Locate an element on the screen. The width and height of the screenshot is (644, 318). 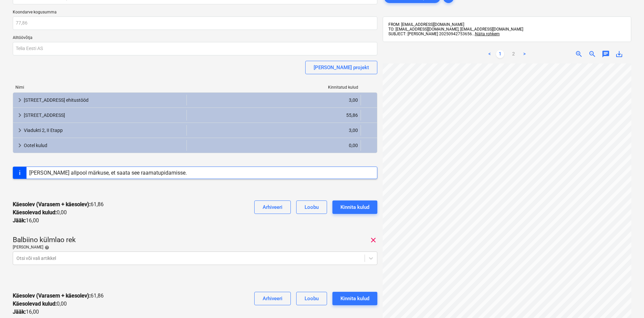
a: Next page is located at coordinates (525, 54).